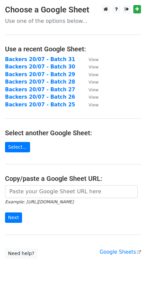 This screenshot has width=146, height=298. I want to click on input: Paste your Google Sheet URL here, so click(71, 191).